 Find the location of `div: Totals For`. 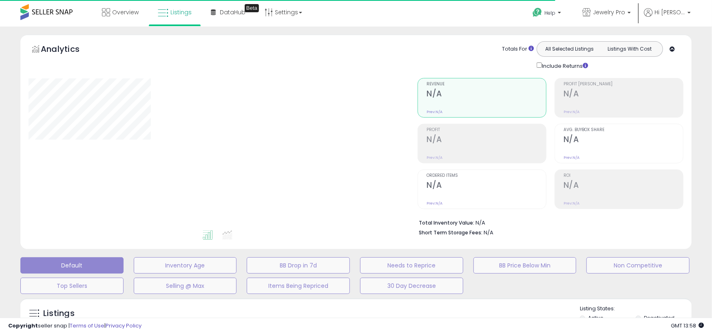

div: Totals For is located at coordinates (518, 49).